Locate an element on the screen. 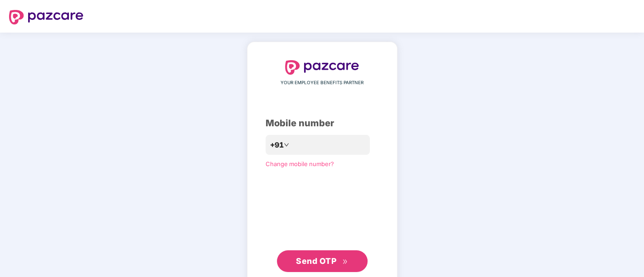 The height and width of the screenshot is (277, 644). span: down is located at coordinates (286, 145).